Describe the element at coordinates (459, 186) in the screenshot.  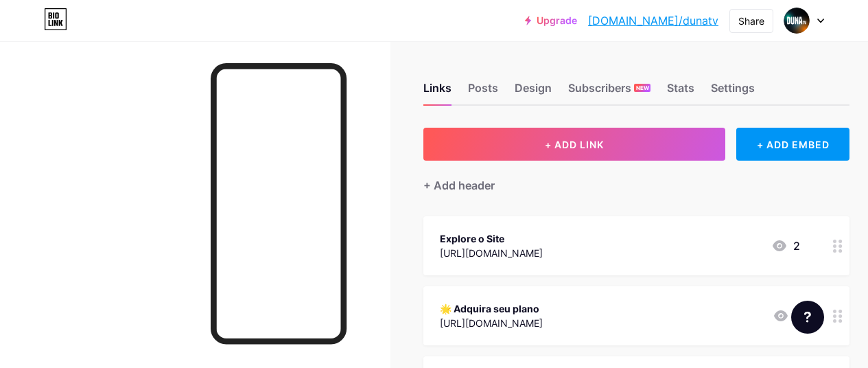
I see `div: + Add header` at that location.